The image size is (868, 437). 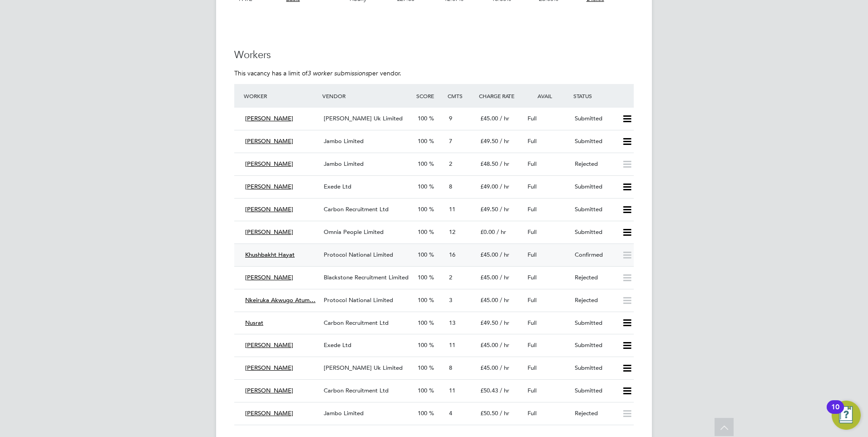 What do you see at coordinates (453, 232) in the screenshot?
I see `span: 12` at bounding box center [453, 232].